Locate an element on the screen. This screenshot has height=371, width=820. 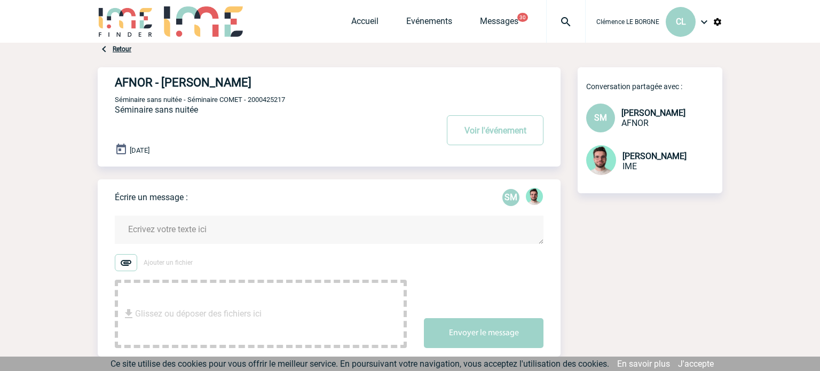
a: J'accepte is located at coordinates (696, 364).